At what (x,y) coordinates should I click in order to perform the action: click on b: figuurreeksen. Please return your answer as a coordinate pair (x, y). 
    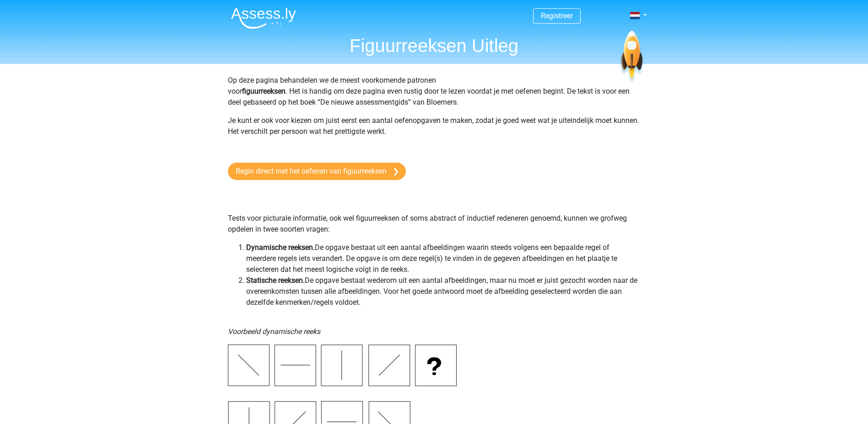
    Looking at the image, I should click on (263, 91).